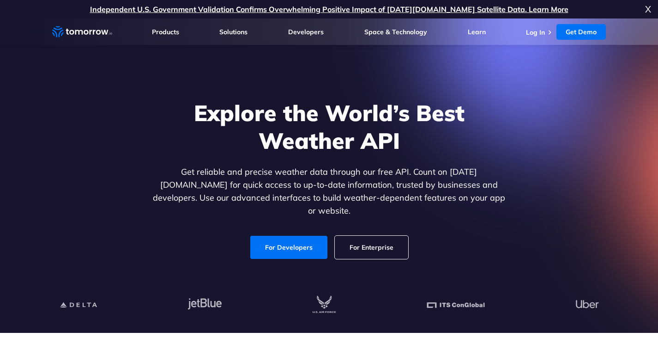 The height and width of the screenshot is (338, 658). What do you see at coordinates (329, 127) in the screenshot?
I see `h1: Explore the World’s Best Weather API` at bounding box center [329, 127].